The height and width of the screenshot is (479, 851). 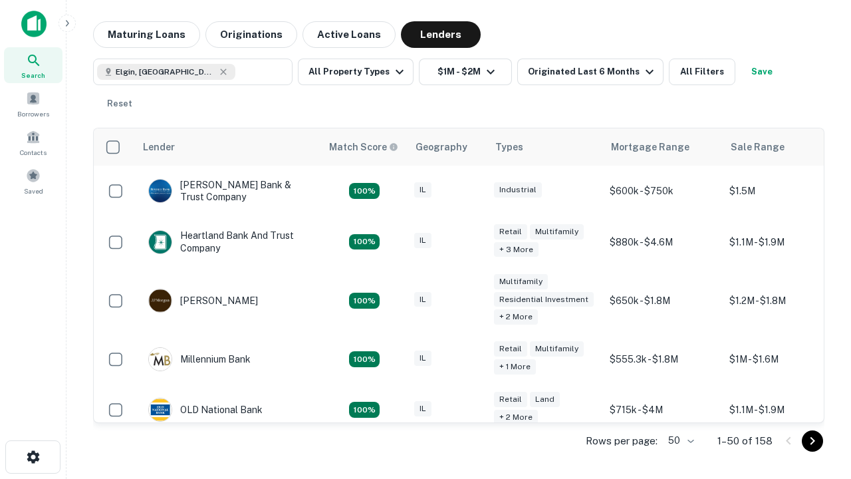 I want to click on div: Industrial, so click(x=518, y=189).